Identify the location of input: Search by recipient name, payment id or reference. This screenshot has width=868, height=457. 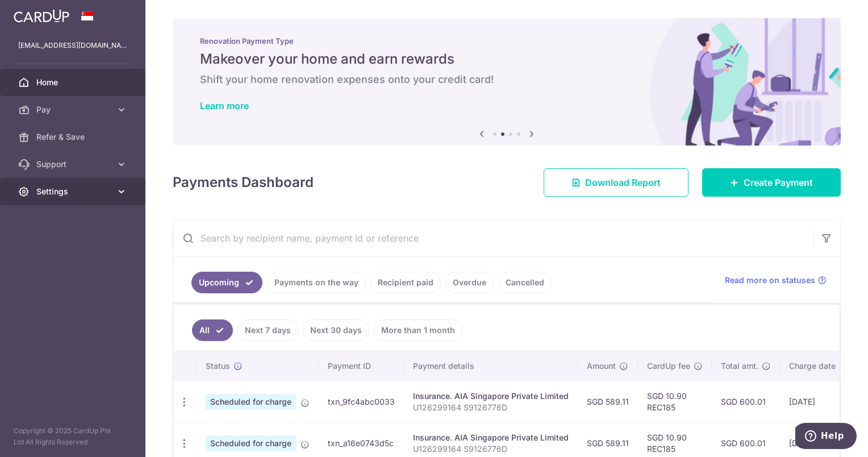
(493, 238).